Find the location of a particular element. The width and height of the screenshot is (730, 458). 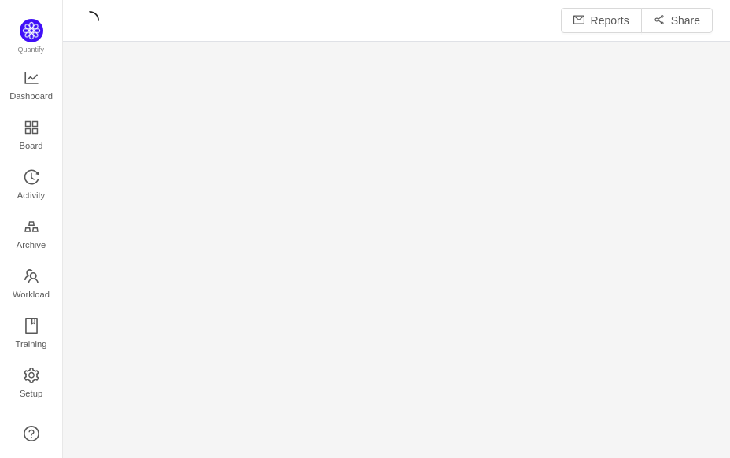

span: Quantify is located at coordinates (31, 50).